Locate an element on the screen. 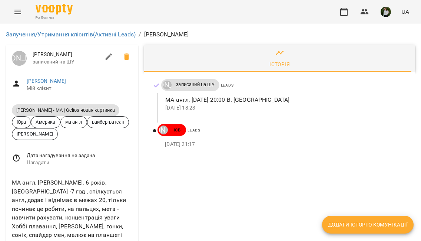 This screenshot has width=421, height=241. span: Нагадати is located at coordinates (80, 162).